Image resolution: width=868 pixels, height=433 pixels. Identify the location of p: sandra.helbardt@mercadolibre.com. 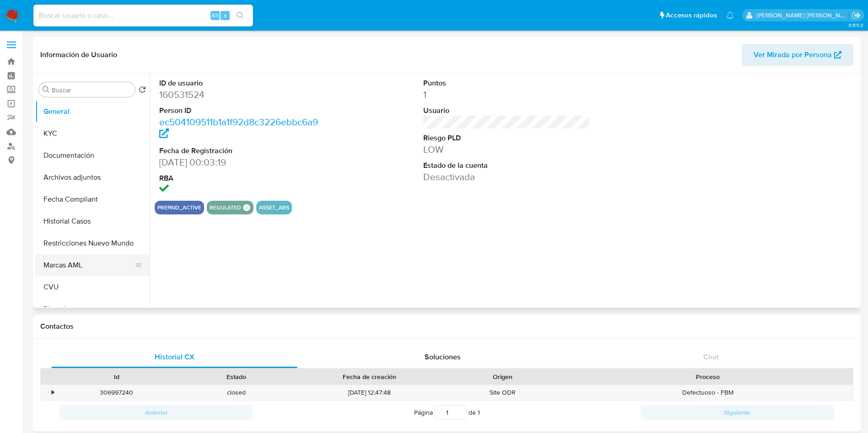
(803, 15).